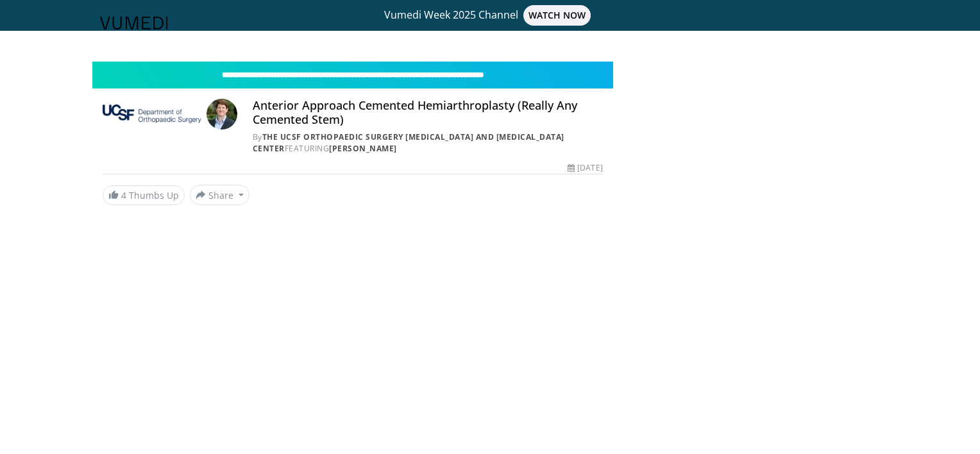 Image resolution: width=980 pixels, height=454 pixels. Describe the element at coordinates (124, 195) in the screenshot. I see `span: 4` at that location.